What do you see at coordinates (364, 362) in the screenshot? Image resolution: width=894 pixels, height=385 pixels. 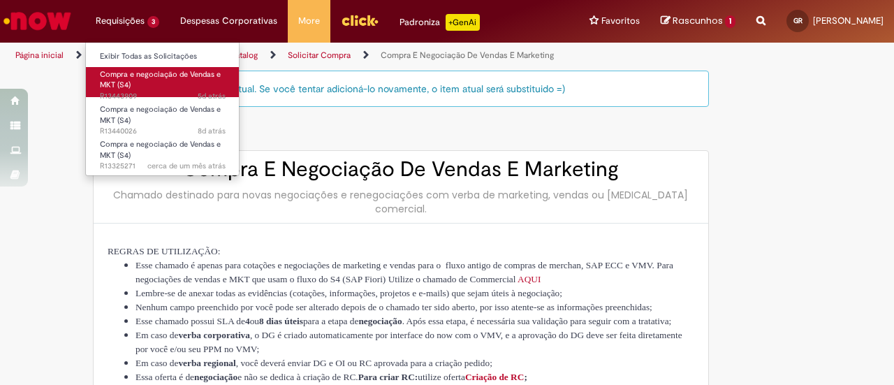 I see `span: , você deverá enviar DG e OI ou RC aprovada para a criação pedido;` at bounding box center [364, 362].